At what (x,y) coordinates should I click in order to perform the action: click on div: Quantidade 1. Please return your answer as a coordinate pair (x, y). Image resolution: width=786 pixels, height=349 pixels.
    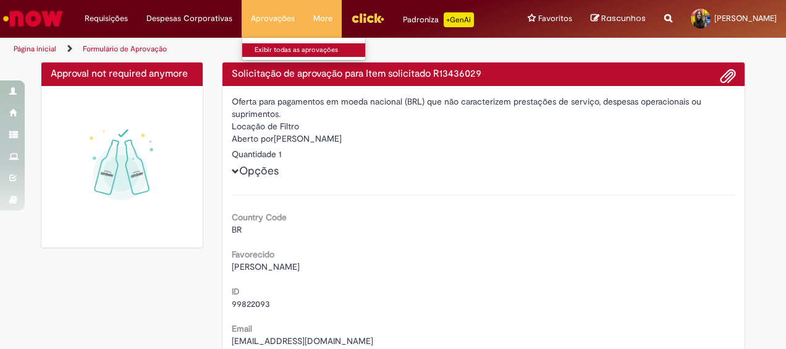
    Looking at the image, I should click on (484, 154).